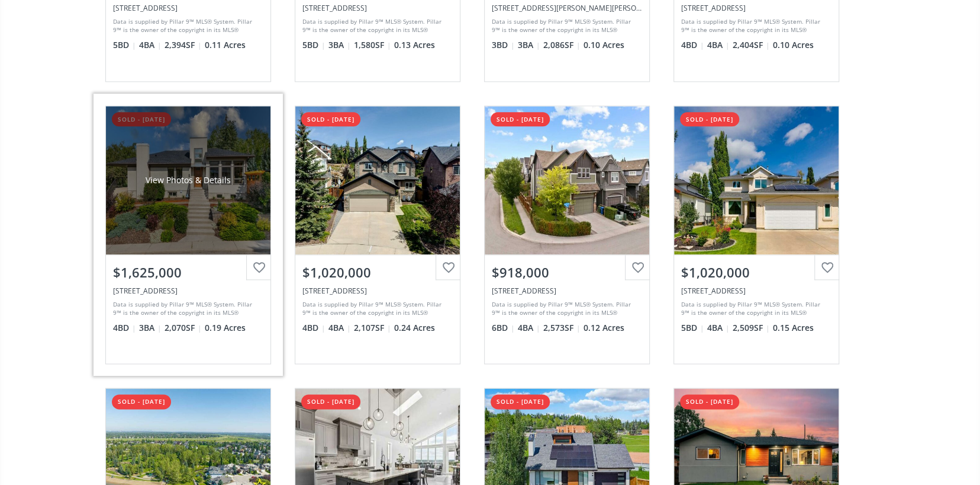  I want to click on span: 2,107 SF, so click(373, 328).